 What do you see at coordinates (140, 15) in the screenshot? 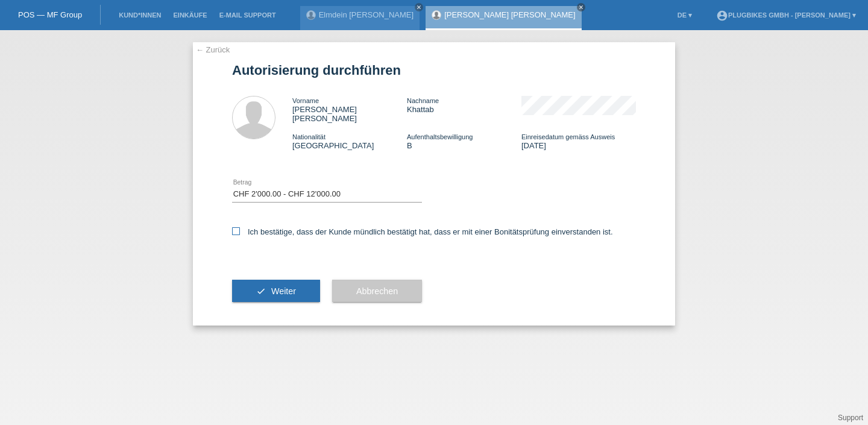
I see `a: Kund*innen` at bounding box center [140, 15].